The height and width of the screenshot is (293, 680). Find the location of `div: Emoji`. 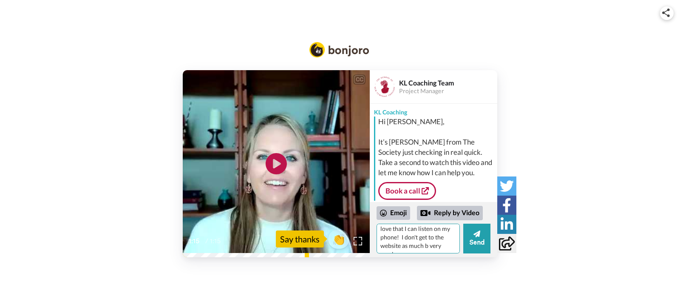

div: Emoji is located at coordinates (393, 213).